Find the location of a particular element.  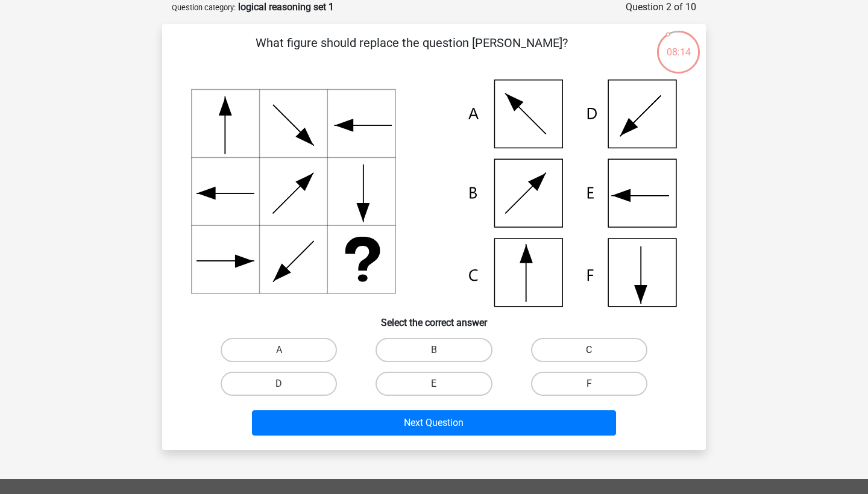

button: Next Question is located at coordinates (434, 423).